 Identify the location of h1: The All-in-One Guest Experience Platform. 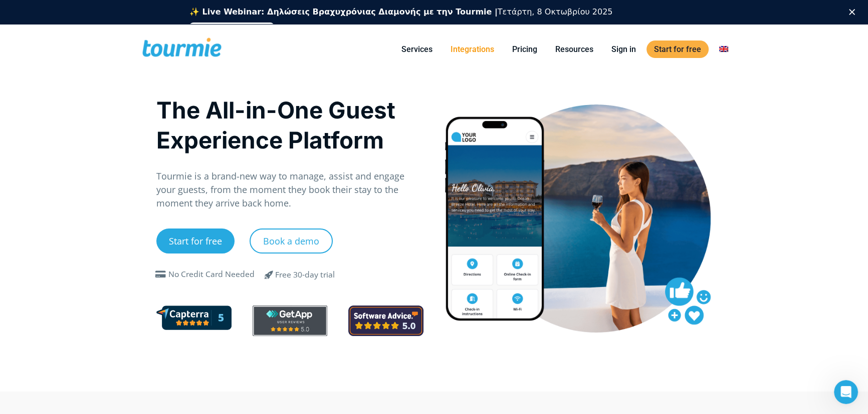
(290, 125).